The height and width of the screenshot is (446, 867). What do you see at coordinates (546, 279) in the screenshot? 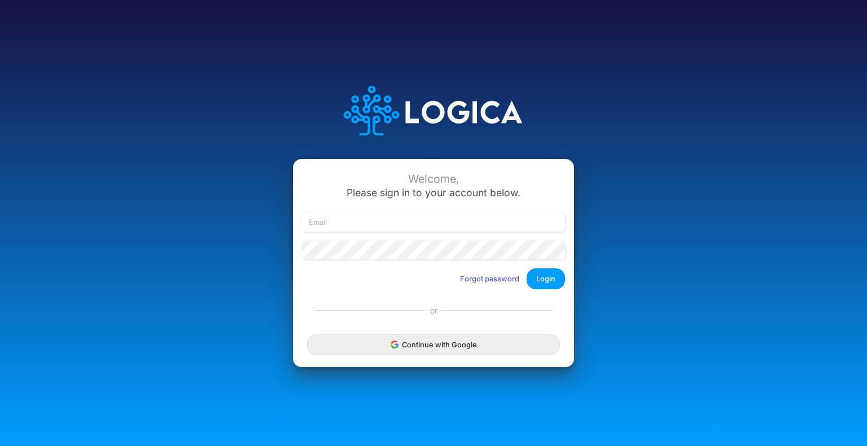
I see `button: Login` at bounding box center [546, 279].